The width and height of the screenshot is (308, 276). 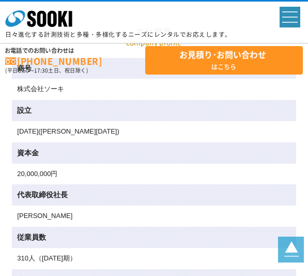 What do you see at coordinates (154, 174) in the screenshot?
I see `td: 20,000,000円` at bounding box center [154, 174].